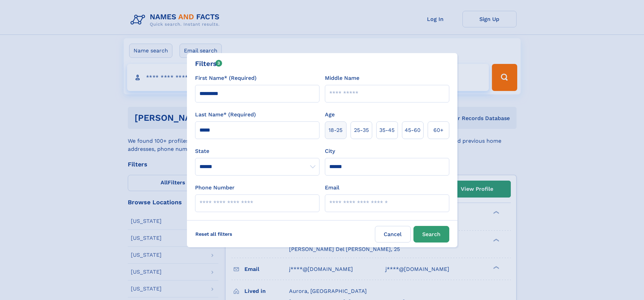 The height and width of the screenshot is (300, 644). Describe the element at coordinates (393, 234) in the screenshot. I see `label: Cancel` at that location.